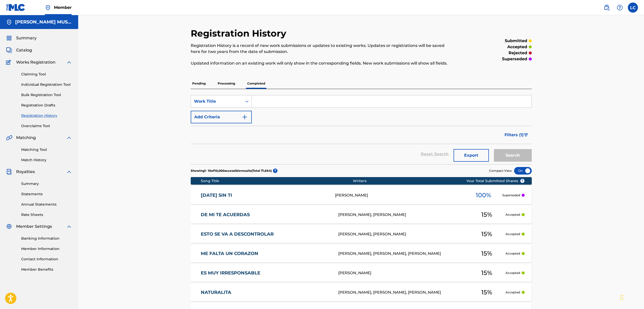 The height and width of the screenshot is (309, 644). I want to click on button: Filters (1), so click(517, 135).